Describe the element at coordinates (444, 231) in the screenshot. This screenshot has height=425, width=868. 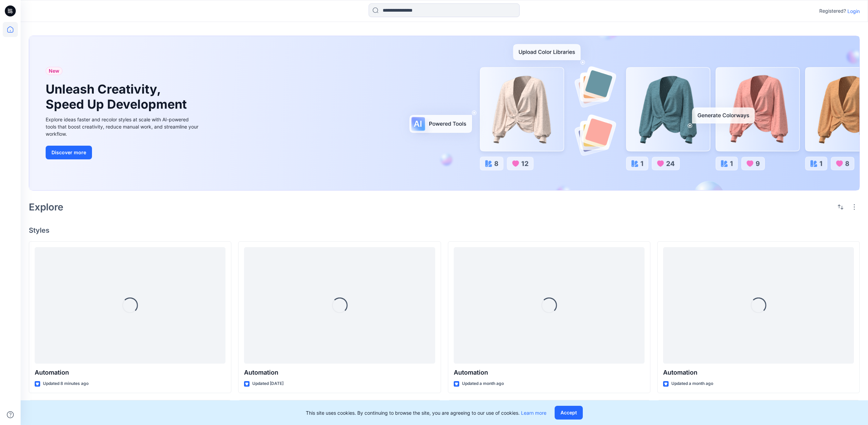
I see `h4: Styles` at that location.